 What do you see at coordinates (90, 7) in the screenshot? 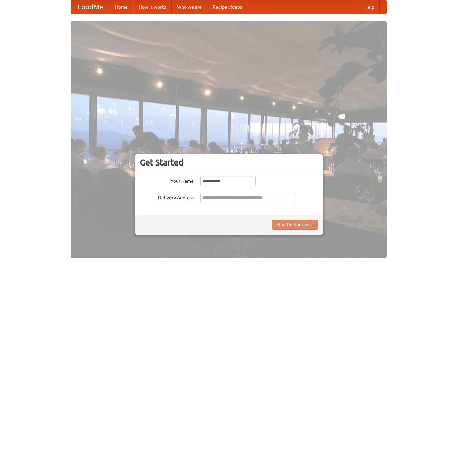
I see `a: FoodMe` at bounding box center [90, 7].